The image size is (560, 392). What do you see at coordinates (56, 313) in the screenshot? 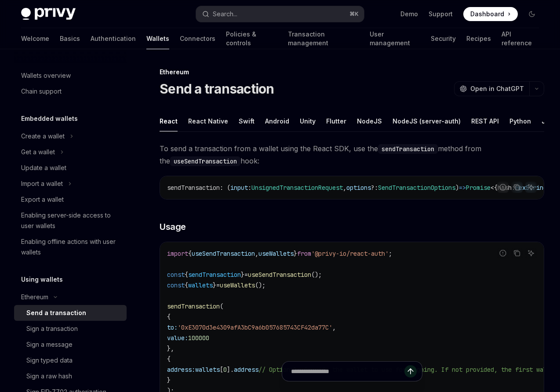
I see `div: Send a transaction` at bounding box center [56, 313].